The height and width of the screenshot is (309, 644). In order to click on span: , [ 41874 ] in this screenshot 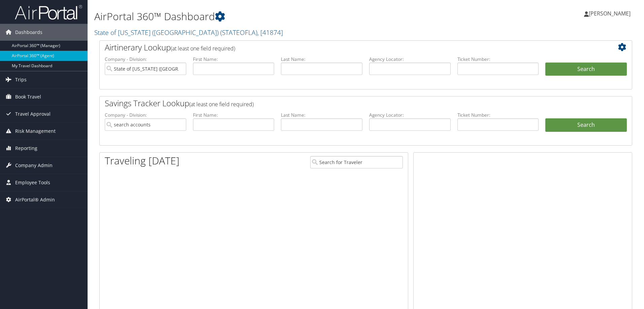, I will do `click(270, 32)`.